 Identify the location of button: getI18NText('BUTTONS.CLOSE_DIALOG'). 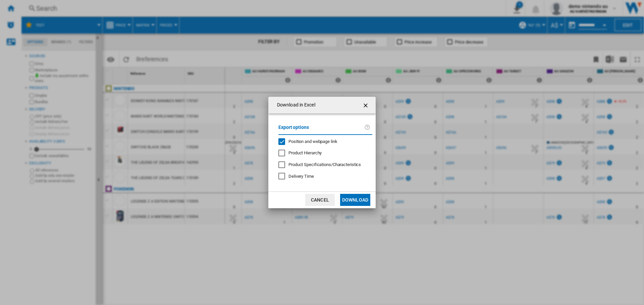
(366, 105).